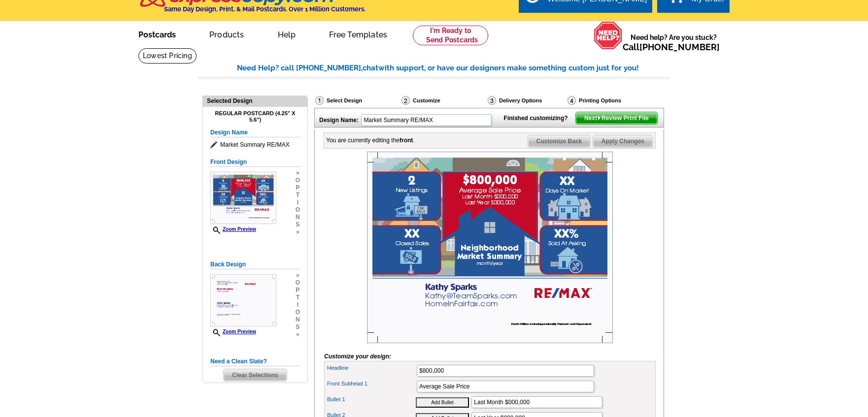 The height and width of the screenshot is (417, 868). What do you see at coordinates (370, 141) in the screenshot?
I see `div: You are currently editing the .` at bounding box center [370, 141].